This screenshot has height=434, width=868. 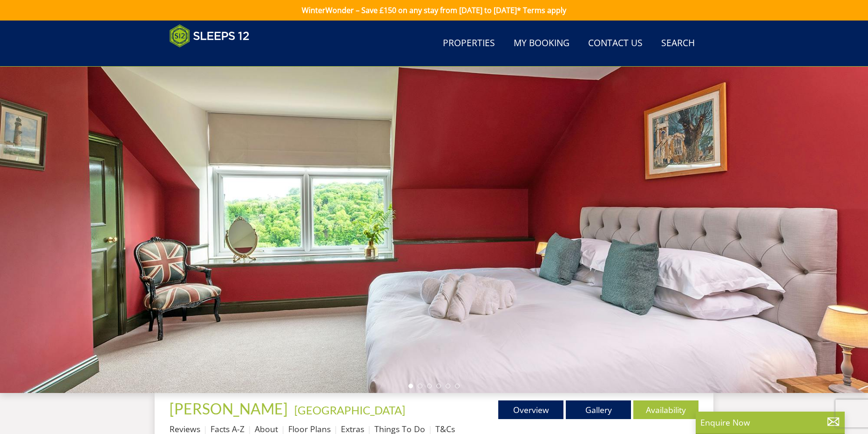 I want to click on a: Properties, so click(x=469, y=43).